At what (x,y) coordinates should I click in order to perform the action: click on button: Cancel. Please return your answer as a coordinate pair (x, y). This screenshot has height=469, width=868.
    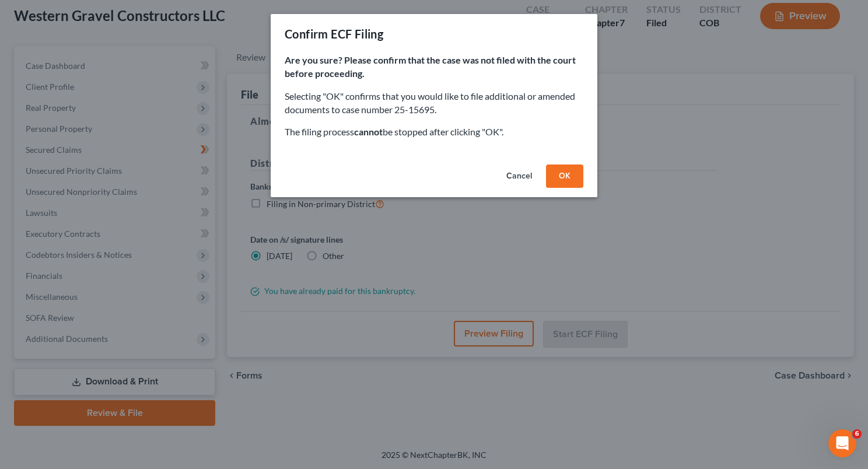
    Looking at the image, I should click on (519, 176).